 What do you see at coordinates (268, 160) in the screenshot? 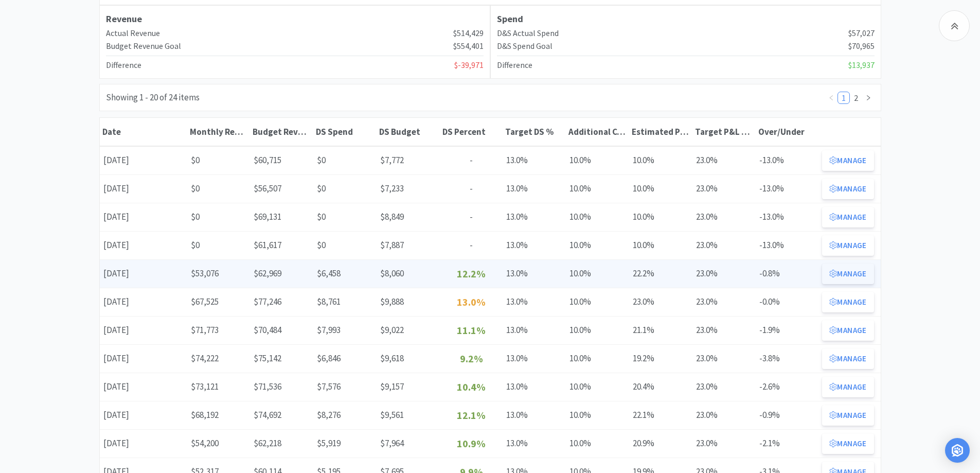
I see `span: $60,715` at bounding box center [268, 160].